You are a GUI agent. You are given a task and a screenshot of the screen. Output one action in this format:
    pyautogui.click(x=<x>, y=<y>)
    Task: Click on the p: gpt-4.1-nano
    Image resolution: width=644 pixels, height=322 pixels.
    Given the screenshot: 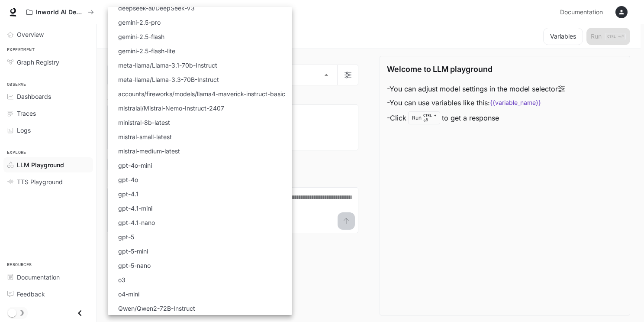 What is the action you would take?
    pyautogui.click(x=136, y=222)
    